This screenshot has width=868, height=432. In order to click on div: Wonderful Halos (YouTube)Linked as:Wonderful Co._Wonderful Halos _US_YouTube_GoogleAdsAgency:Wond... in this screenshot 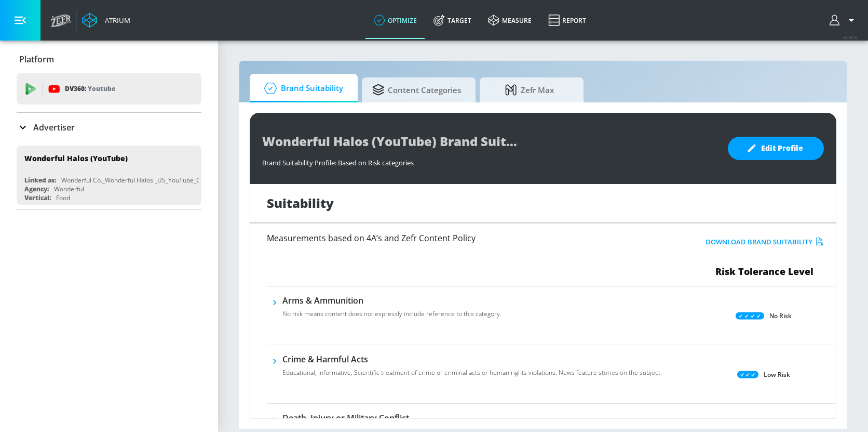, I will do `click(109, 175)`.